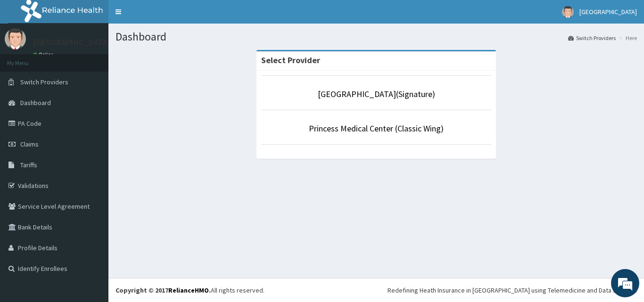  I want to click on span: Dashboard, so click(36, 103).